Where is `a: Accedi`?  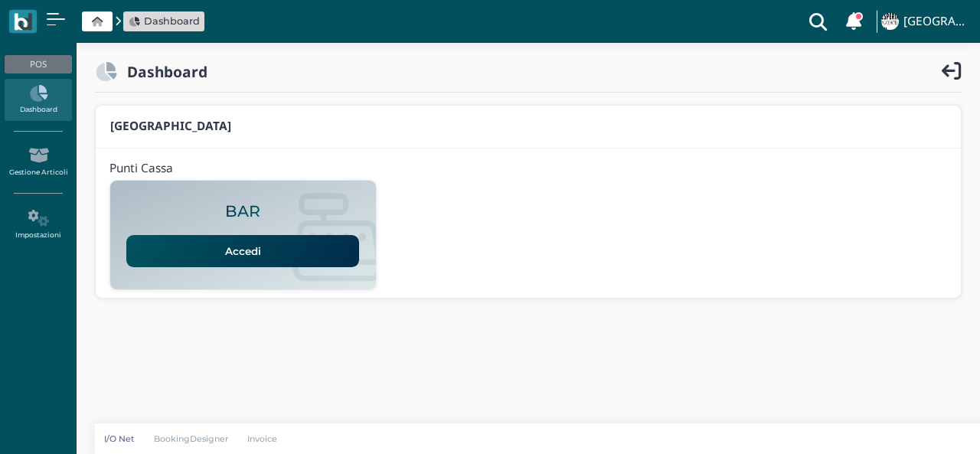
a: Accedi is located at coordinates (243, 251).